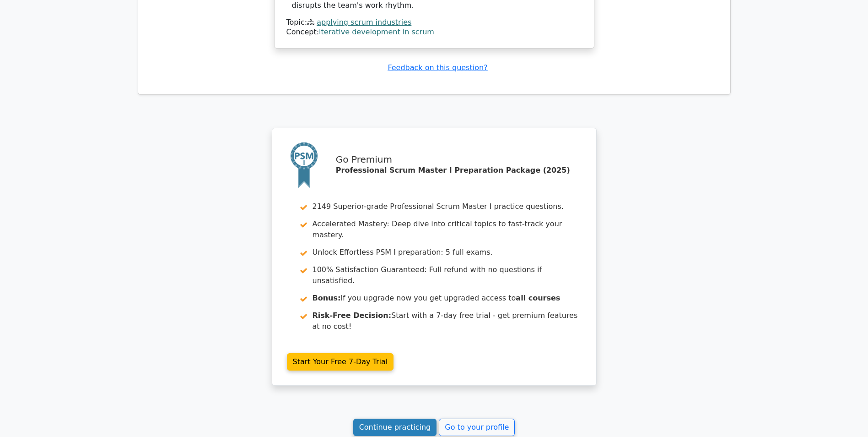 This screenshot has width=868, height=437. Describe the element at coordinates (437, 67) in the screenshot. I see `u: Feedback on this question?` at that location.